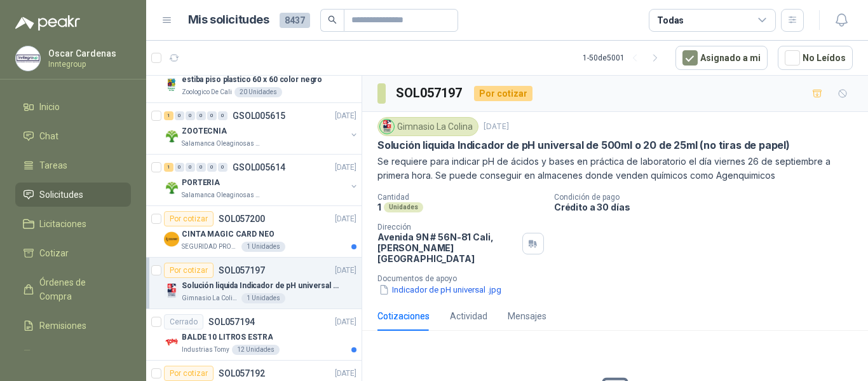 This screenshot has height=381, width=868. What do you see at coordinates (206, 92) in the screenshot?
I see `p: Zoologico De Cali` at bounding box center [206, 92].